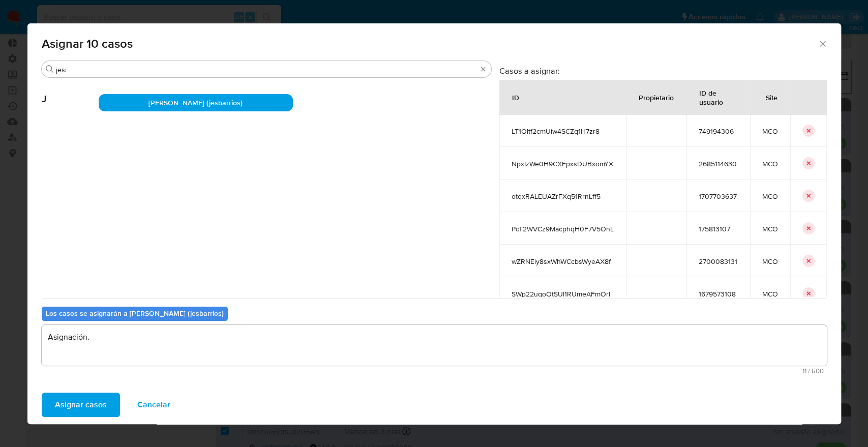 This screenshot has width=868, height=447. What do you see at coordinates (154, 405) in the screenshot?
I see `button: Cancelar` at bounding box center [154, 405].